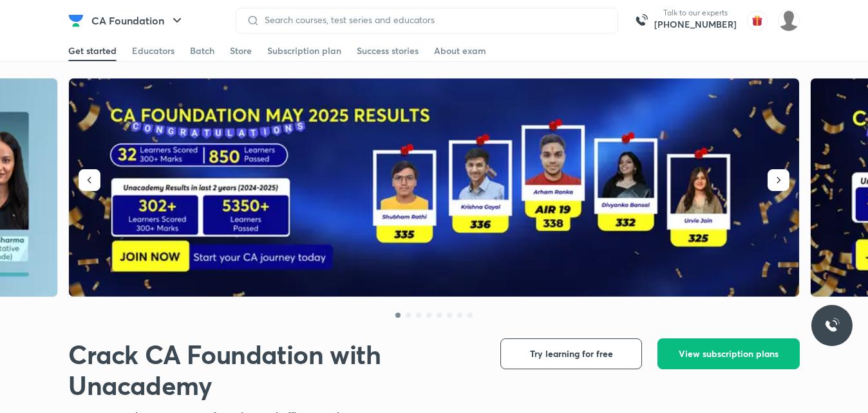 This screenshot has width=868, height=413. Describe the element at coordinates (92, 51) in the screenshot. I see `a: Get started` at that location.